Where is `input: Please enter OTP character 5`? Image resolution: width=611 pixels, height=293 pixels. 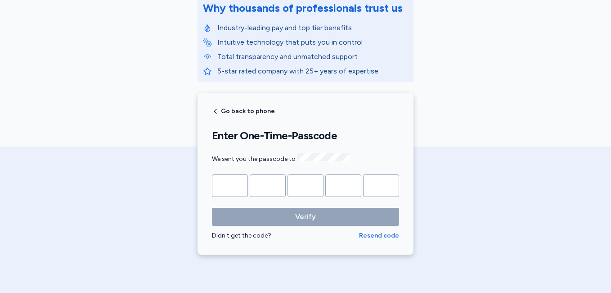
input: Please enter OTP character 5 is located at coordinates (381, 185).